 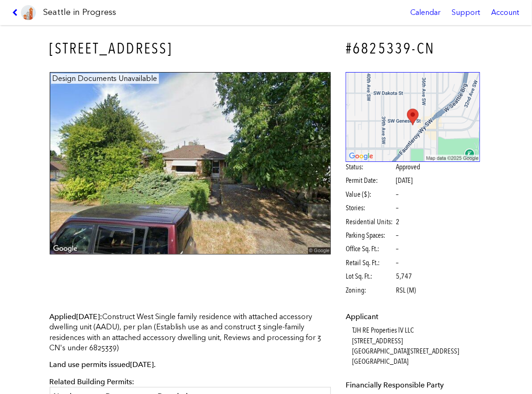 I want to click on span: Approved, so click(x=407, y=167).